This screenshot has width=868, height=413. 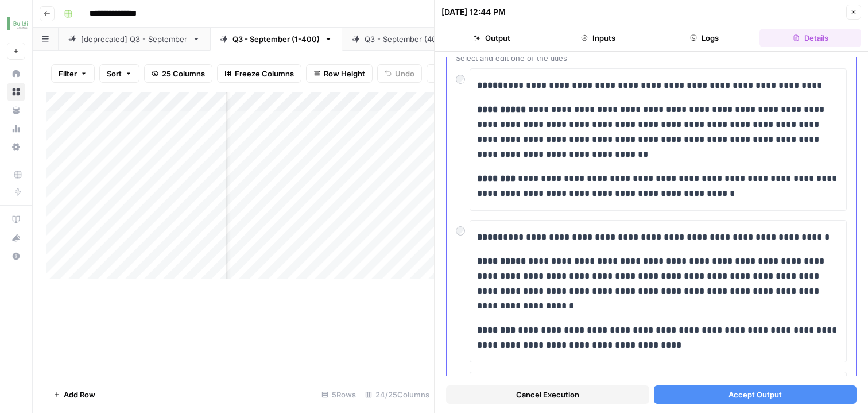 I want to click on button: Row Height, so click(x=339, y=74).